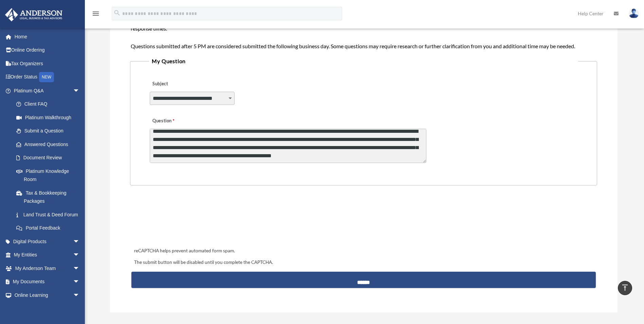  What do you see at coordinates (47, 255) in the screenshot?
I see `a: My Entitiesarrow_drop_down` at bounding box center [47, 255].